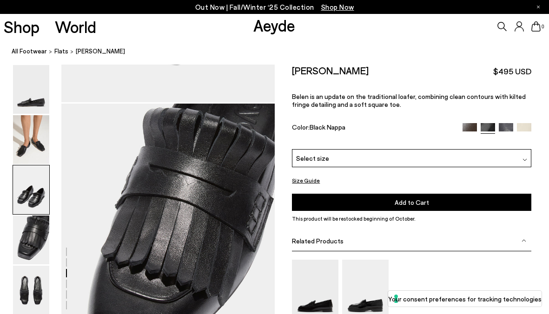  Describe the element at coordinates (412, 219) in the screenshot. I see `p: This product will be restocked beginning of October.` at that location.